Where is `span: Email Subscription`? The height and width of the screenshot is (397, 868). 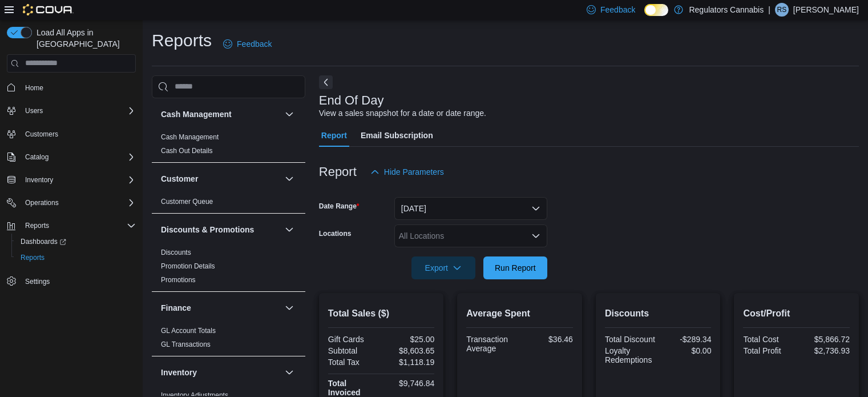
span: Email Subscription is located at coordinates (397, 135).